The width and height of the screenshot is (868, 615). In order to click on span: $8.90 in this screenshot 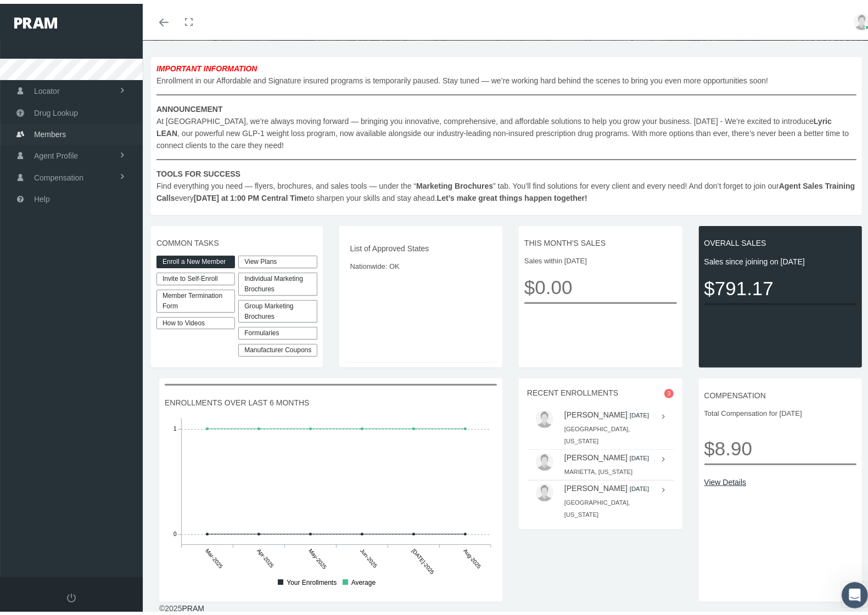, I will do `click(780, 441)`.